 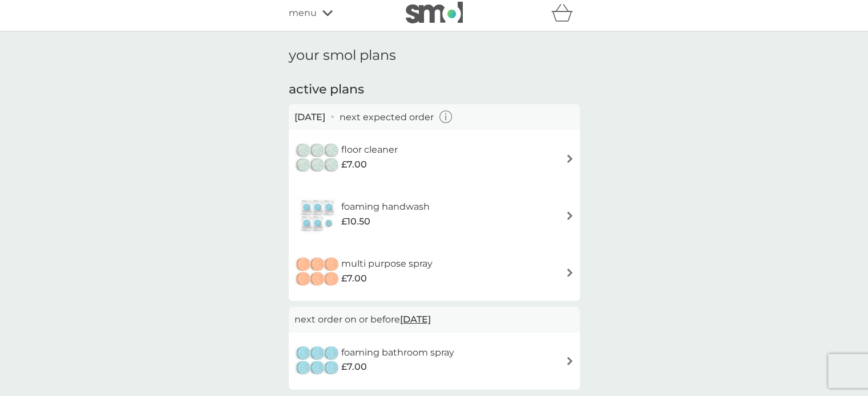 I want to click on span: menu, so click(x=302, y=13).